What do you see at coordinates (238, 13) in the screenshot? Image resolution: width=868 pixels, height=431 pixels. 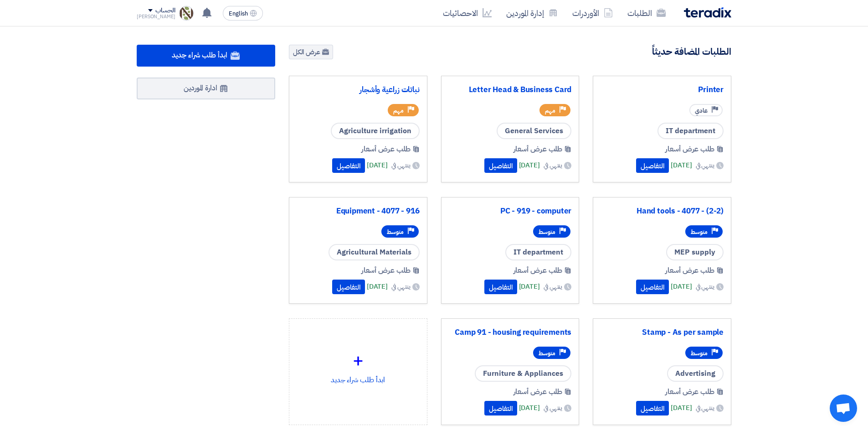 I see `span: English` at bounding box center [238, 13].